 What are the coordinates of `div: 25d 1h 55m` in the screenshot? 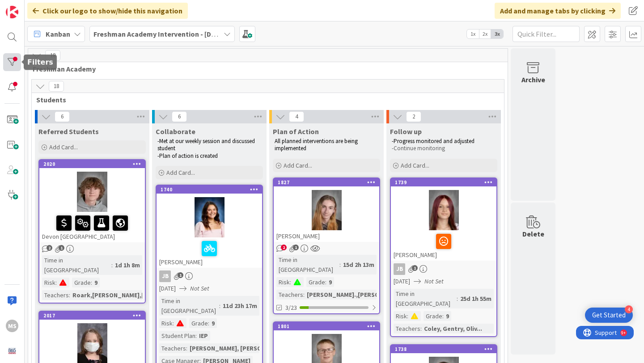 It's located at (476, 299).